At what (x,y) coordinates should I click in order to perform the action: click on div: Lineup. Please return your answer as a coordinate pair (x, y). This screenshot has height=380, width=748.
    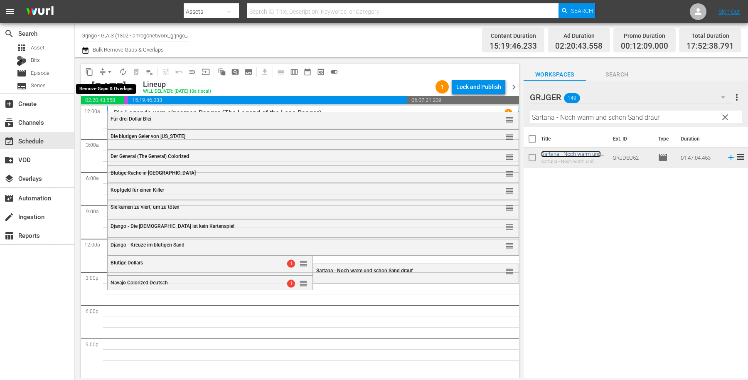
    Looking at the image, I should click on (177, 84).